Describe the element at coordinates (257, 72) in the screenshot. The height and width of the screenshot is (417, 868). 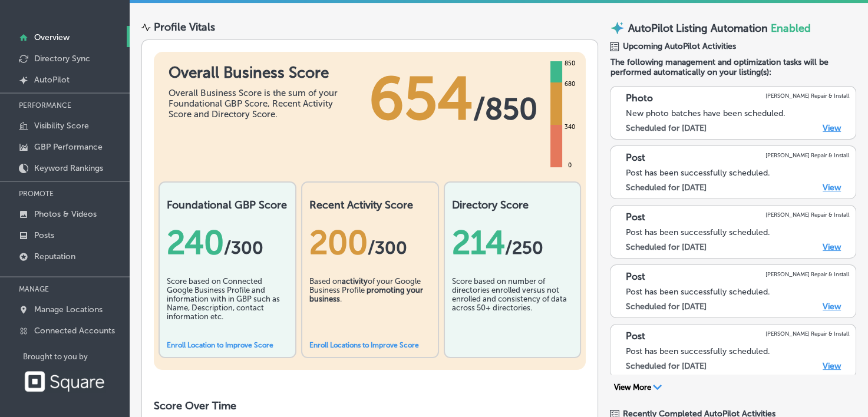
I see `h1: Overall Business Score` at that location.